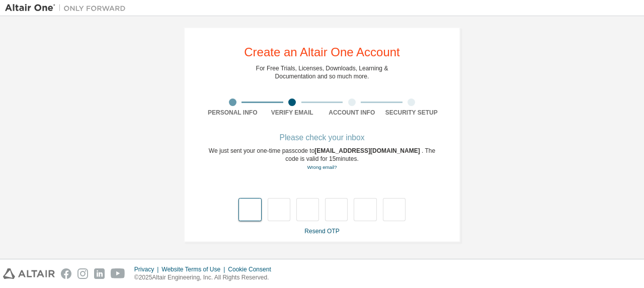 The height and width of the screenshot is (288, 644). I want to click on div: Verify Email, so click(292, 113).